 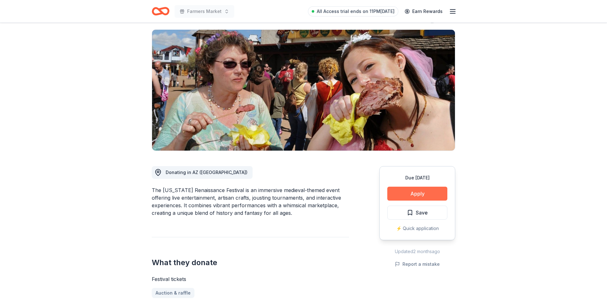 I want to click on button: Save, so click(x=418, y=213).